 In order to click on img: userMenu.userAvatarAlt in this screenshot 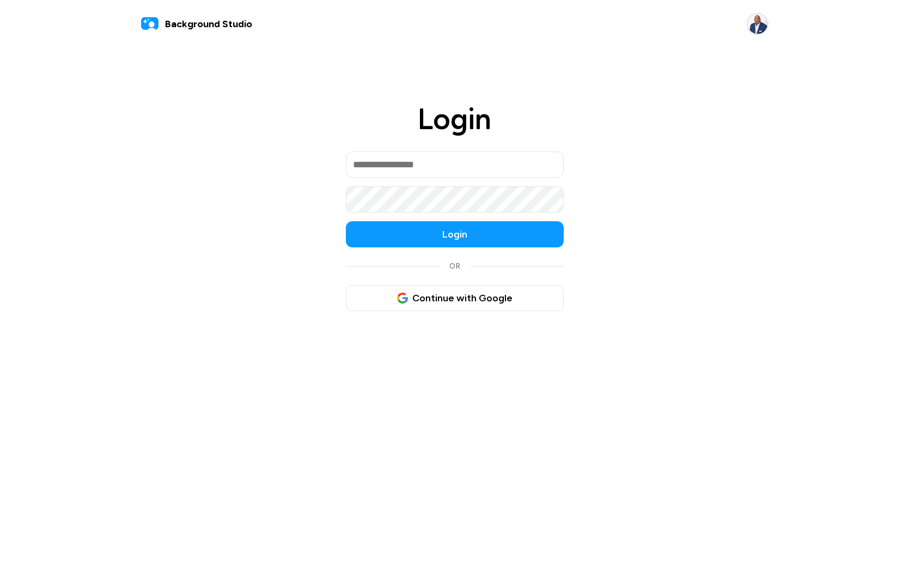, I will do `click(758, 24)`.